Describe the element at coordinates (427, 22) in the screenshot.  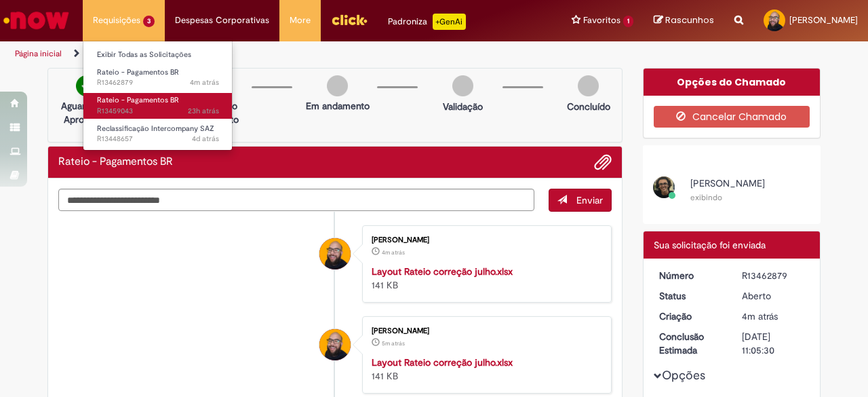
I see `div: Padroniza` at that location.